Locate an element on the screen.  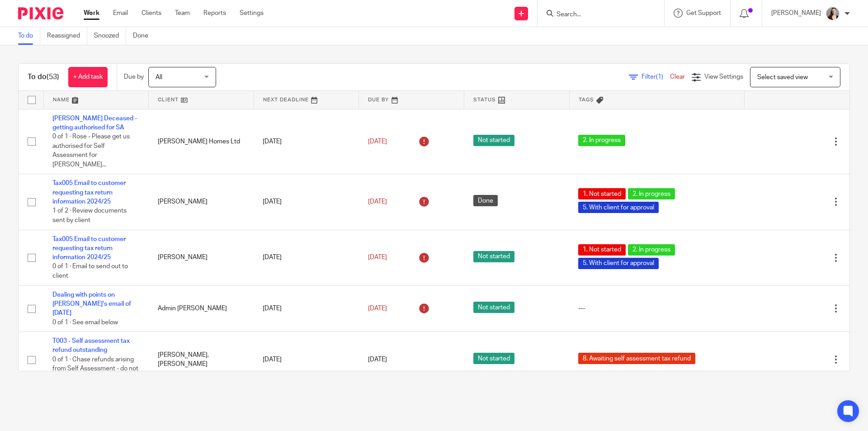
a: Email is located at coordinates (120, 13).